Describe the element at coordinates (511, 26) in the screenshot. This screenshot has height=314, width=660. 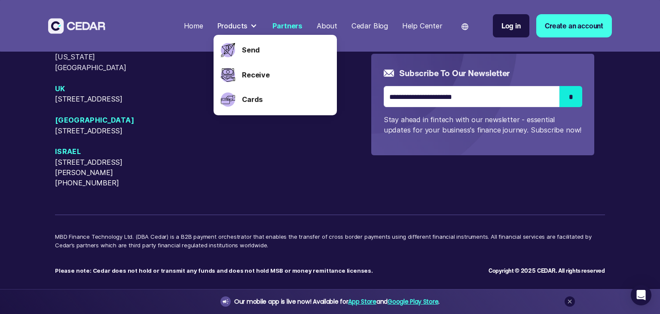
I see `a: Log in` at that location.